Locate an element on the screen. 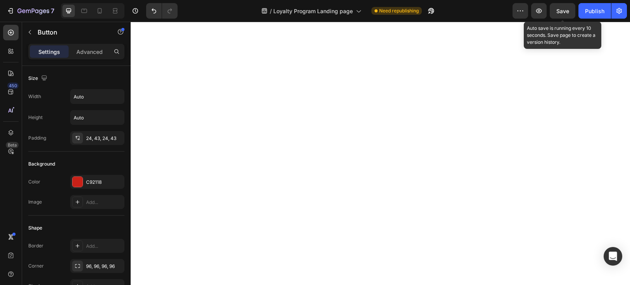  div: C92118 is located at coordinates (104, 182).